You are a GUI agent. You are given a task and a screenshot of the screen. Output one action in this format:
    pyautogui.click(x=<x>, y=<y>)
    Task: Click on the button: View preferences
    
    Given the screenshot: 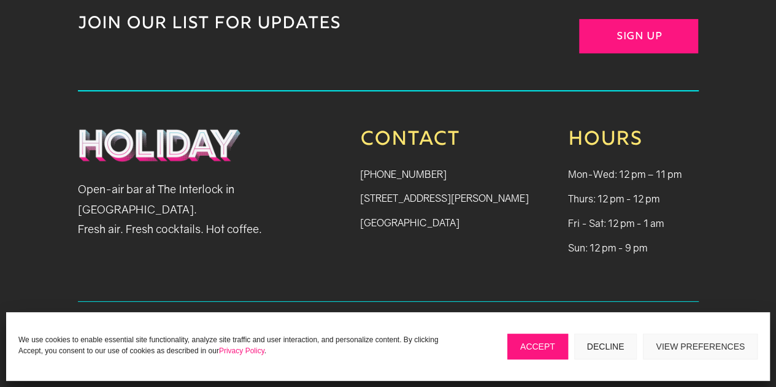 What is the action you would take?
    pyautogui.click(x=700, y=347)
    